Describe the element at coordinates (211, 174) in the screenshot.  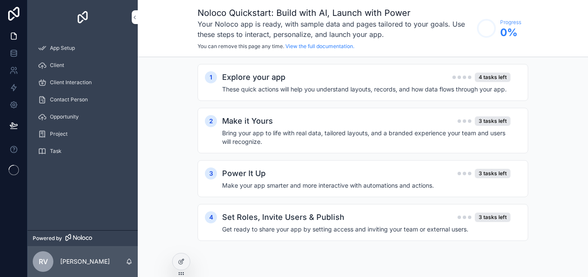
I see `div: 3` at that location.